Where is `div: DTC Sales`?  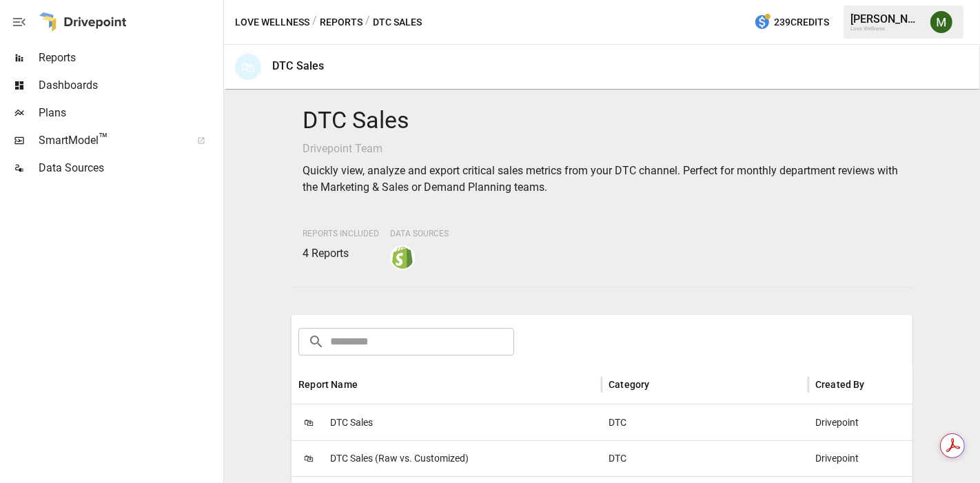
div: DTC Sales is located at coordinates (297, 65).